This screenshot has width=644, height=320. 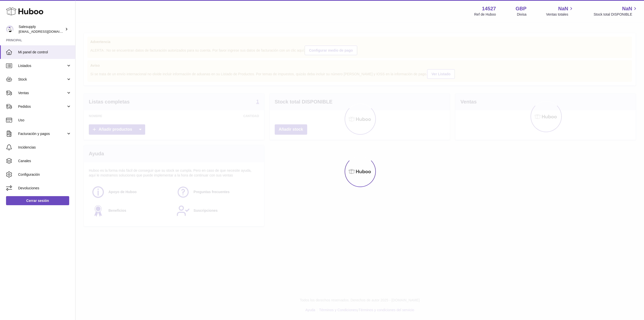 What do you see at coordinates (485, 14) in the screenshot?
I see `div: Ref de Huboo` at bounding box center [485, 14].